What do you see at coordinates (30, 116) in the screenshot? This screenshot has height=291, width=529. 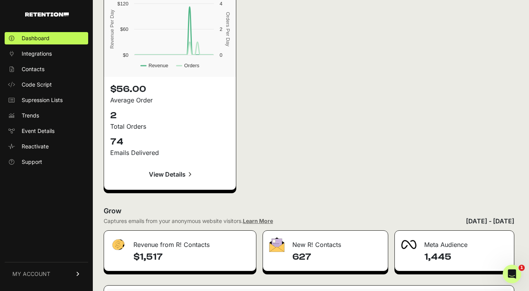 I see `span: Trends` at bounding box center [30, 116].